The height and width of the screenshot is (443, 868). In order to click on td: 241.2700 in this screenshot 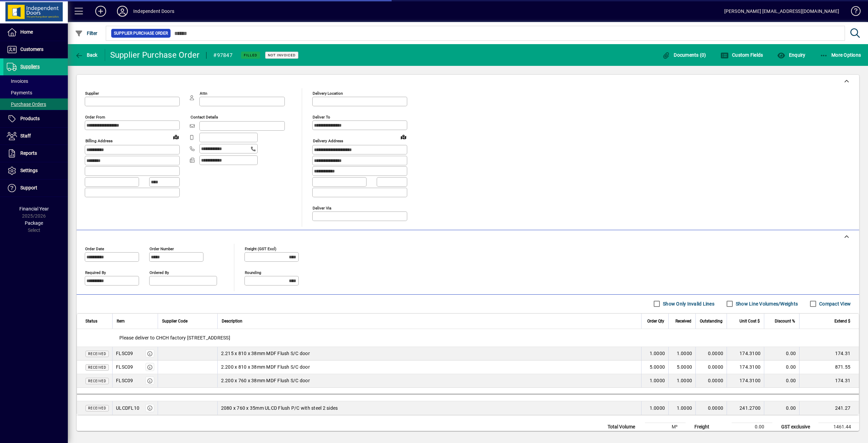, I will do `click(746, 408)`.